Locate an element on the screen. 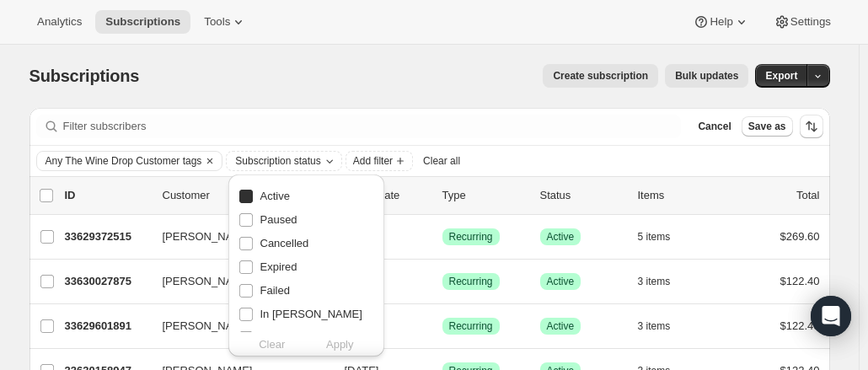 The width and height of the screenshot is (868, 370). button: Clear is located at coordinates (210, 161).